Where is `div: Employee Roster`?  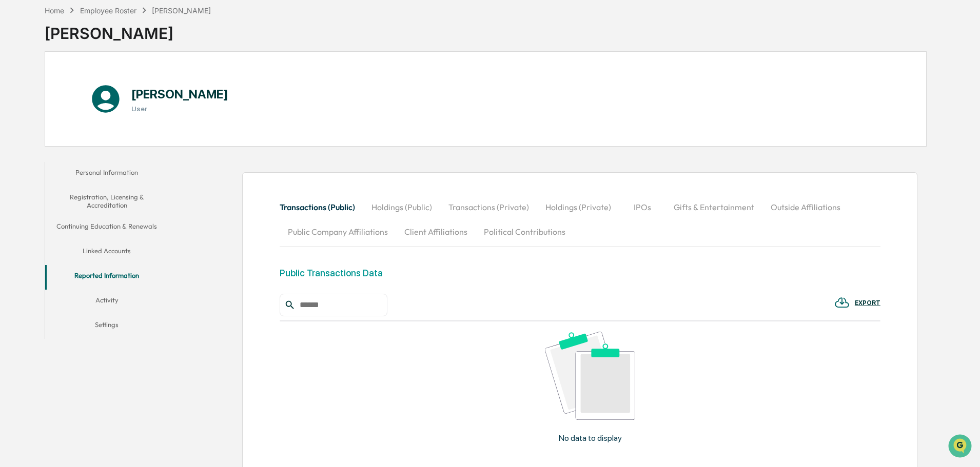 div: Employee Roster is located at coordinates (108, 10).